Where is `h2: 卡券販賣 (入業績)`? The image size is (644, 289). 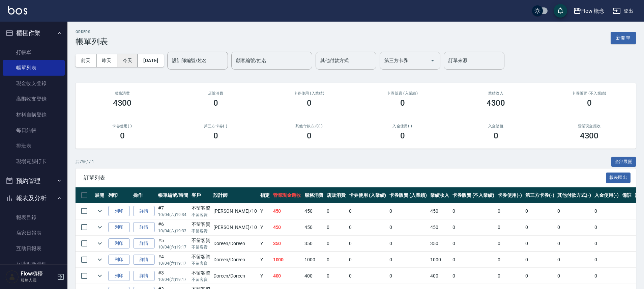 h2: 卡券販賣 (入業績) is located at coordinates (402, 93).